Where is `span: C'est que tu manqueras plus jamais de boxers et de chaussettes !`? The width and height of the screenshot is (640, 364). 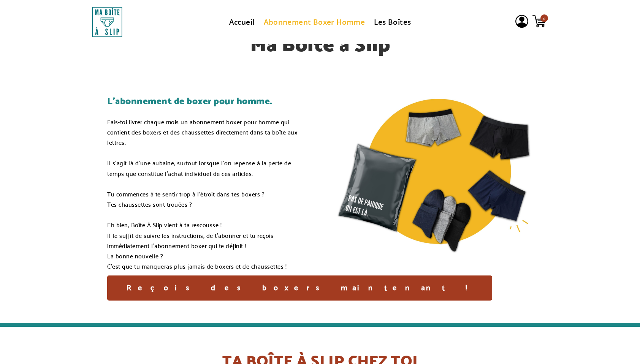
span: C'est que tu manqueras plus jamais de boxers et de chaussettes ! is located at coordinates (197, 266).